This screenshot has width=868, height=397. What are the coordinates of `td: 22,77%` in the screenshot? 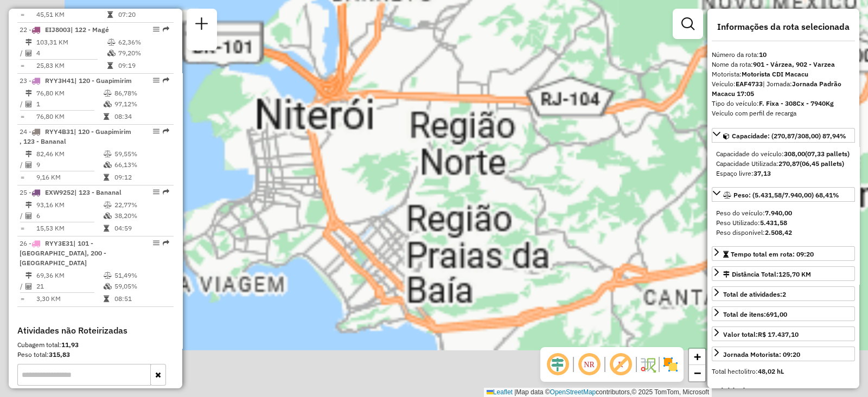 It's located at (141, 205).